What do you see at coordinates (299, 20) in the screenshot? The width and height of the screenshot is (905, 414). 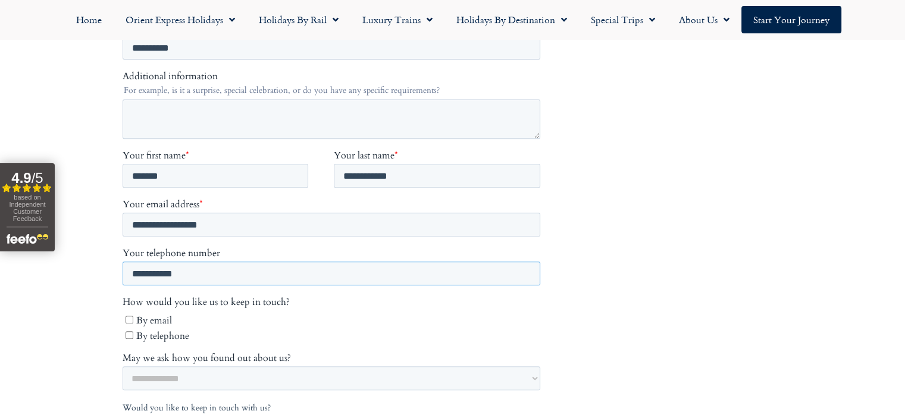 I see `a: Holidays by Rail` at bounding box center [299, 20].